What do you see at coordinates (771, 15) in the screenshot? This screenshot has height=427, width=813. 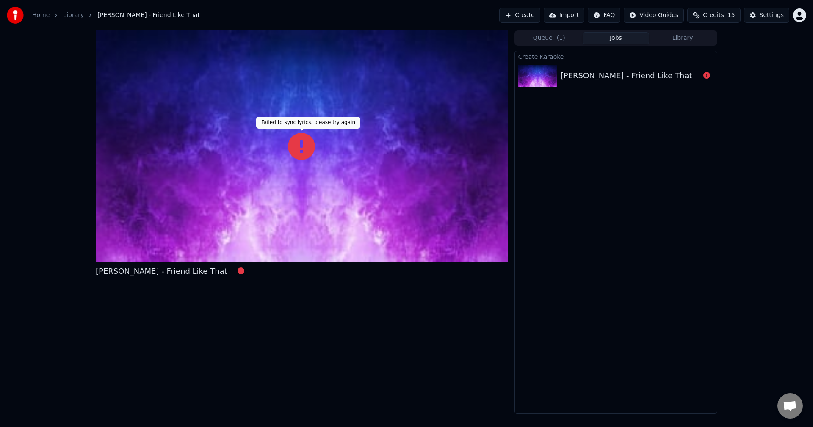 I see `div: Settings` at bounding box center [771, 15].